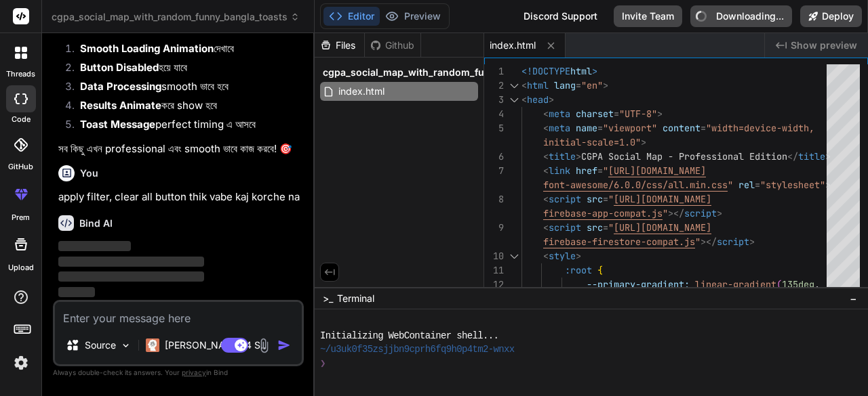 The width and height of the screenshot is (868, 396). Describe the element at coordinates (546, 71) in the screenshot. I see `span: <!DOCTYPE` at that location.